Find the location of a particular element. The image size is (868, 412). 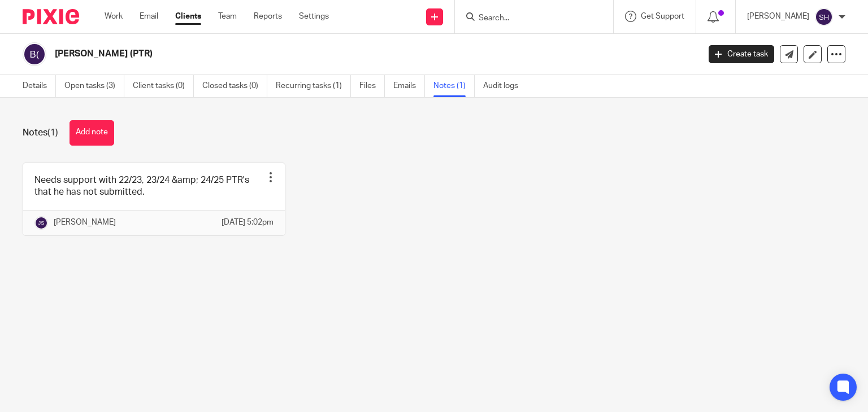

h1: Notes is located at coordinates (40, 133).